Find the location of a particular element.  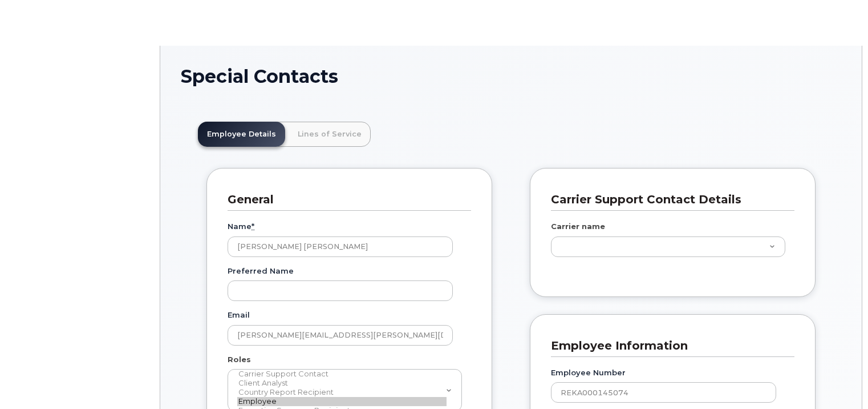

label: Email is located at coordinates (238, 314).